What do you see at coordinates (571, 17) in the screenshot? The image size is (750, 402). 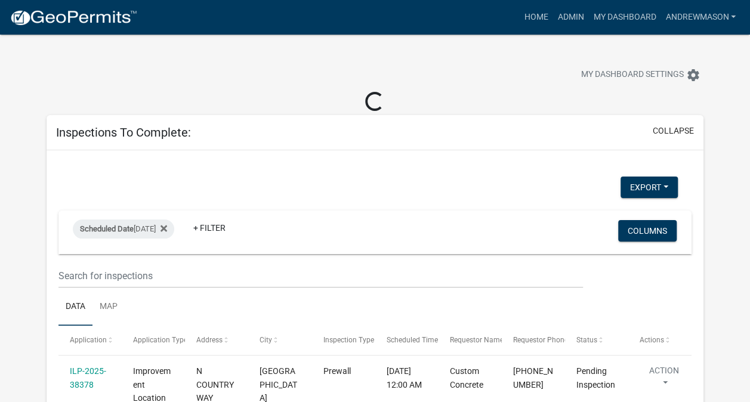 I see `a: Admin` at bounding box center [571, 17].